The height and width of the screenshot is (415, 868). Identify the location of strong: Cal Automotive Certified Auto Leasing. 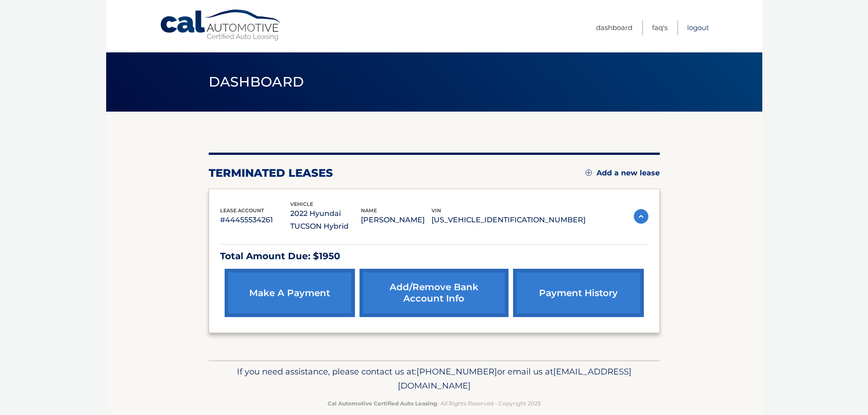
(382, 404).